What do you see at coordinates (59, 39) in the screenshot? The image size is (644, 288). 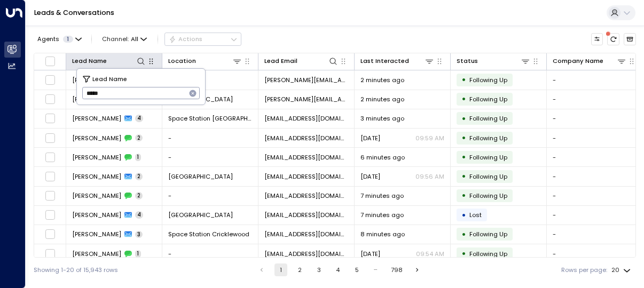 I see `button: Agents1` at bounding box center [59, 39].